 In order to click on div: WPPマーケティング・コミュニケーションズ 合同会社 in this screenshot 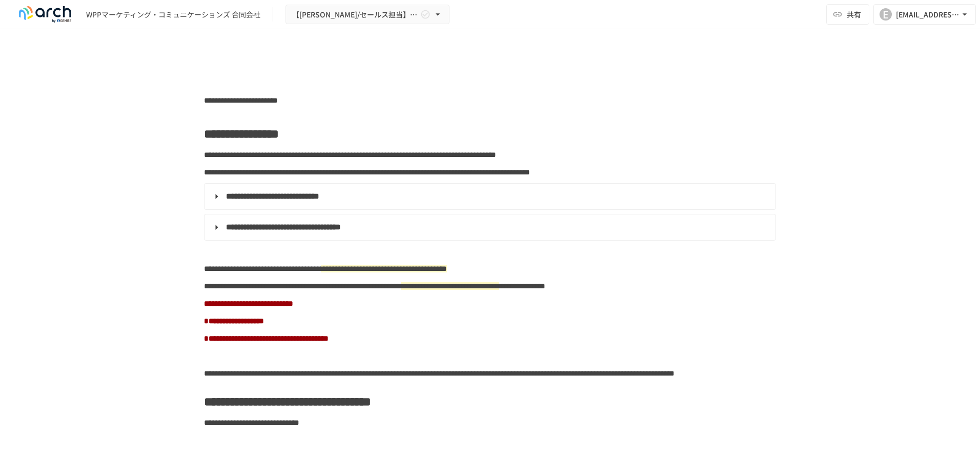, I will do `click(173, 14)`.